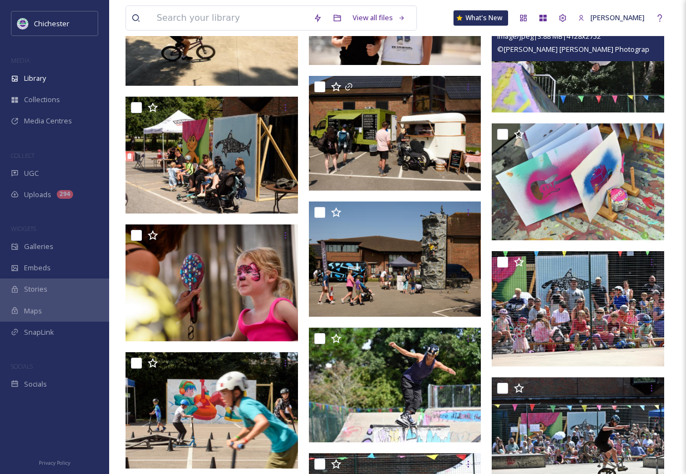  I want to click on a: View all files, so click(379, 17).